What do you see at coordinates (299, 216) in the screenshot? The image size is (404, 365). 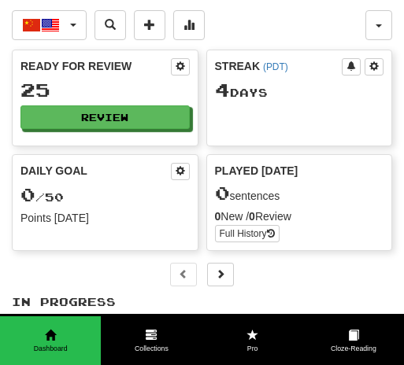 I see `div: New / Review` at bounding box center [299, 216].